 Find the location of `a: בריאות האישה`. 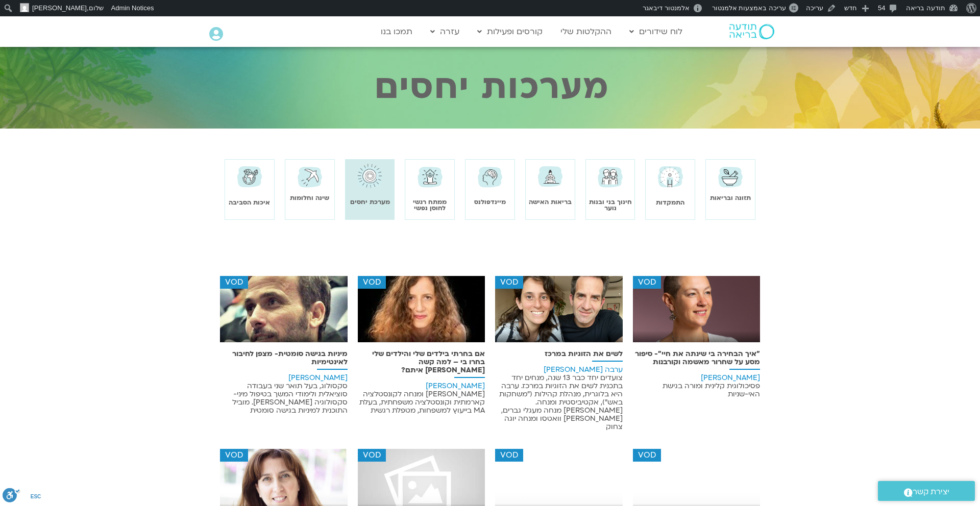

a: בריאות האישה is located at coordinates (550, 202).